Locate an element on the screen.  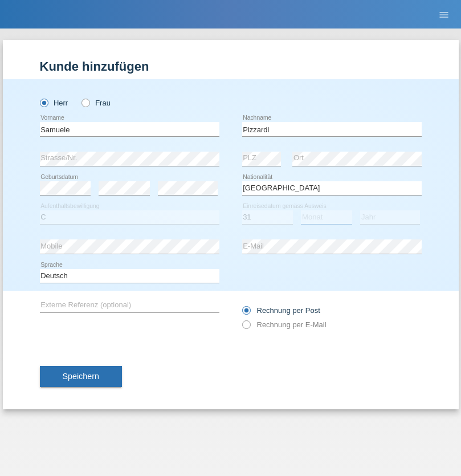
span: Speichern is located at coordinates (81, 376).